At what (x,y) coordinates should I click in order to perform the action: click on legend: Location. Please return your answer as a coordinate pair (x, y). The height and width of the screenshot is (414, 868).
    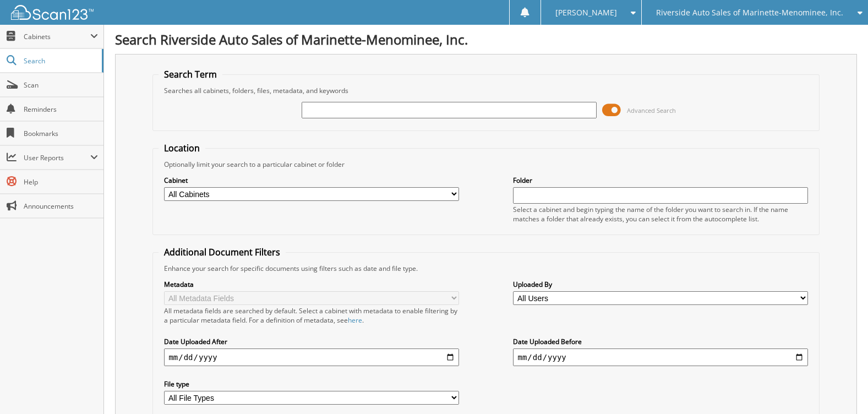
    Looking at the image, I should click on (181, 148).